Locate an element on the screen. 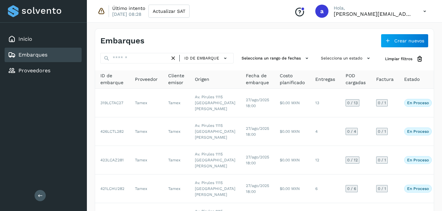  span: Actualizar SAT is located at coordinates (169, 11).